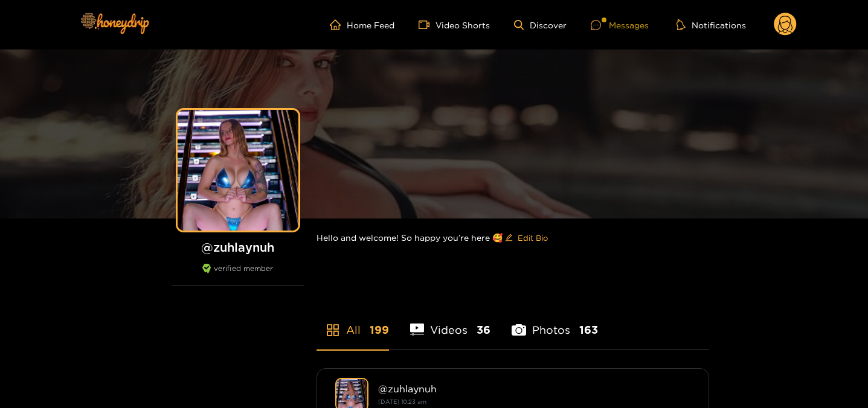 The width and height of the screenshot is (868, 408). Describe the element at coordinates (238, 247) in the screenshot. I see `h1: @ zuhlaynuh` at that location.